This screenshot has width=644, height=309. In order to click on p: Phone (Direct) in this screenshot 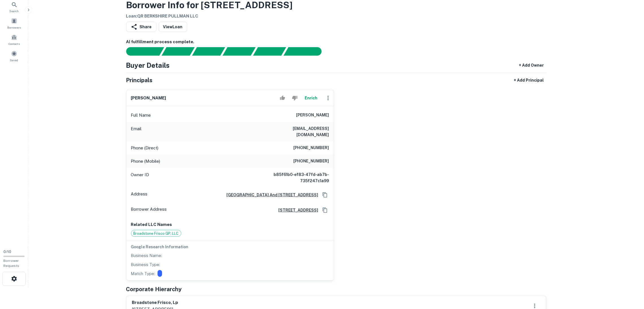, I will do `click(145, 148)`.